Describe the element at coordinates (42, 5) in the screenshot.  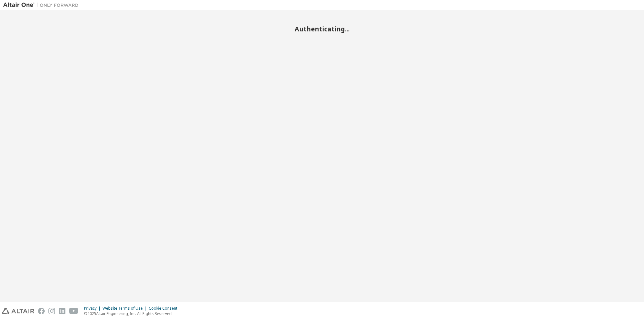
I see `img: Altair One` at that location.